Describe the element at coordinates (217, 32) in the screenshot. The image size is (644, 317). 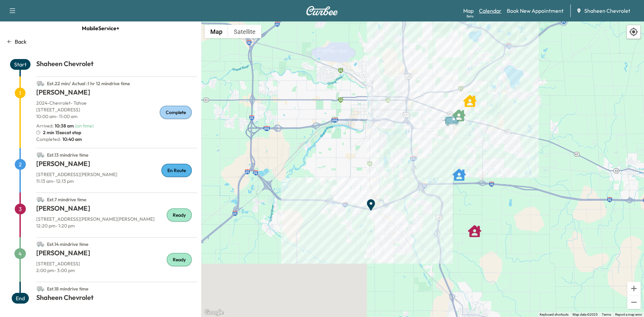
I see `button: Show street map` at that location.